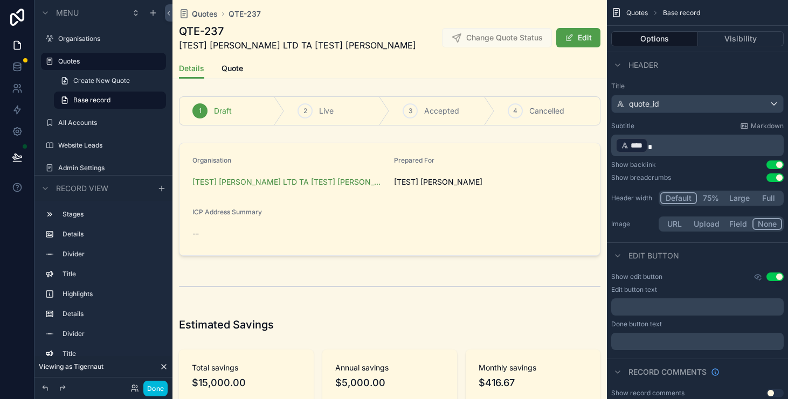 This screenshot has height=399, width=788. What do you see at coordinates (739, 198) in the screenshot?
I see `button: Large` at bounding box center [739, 198].